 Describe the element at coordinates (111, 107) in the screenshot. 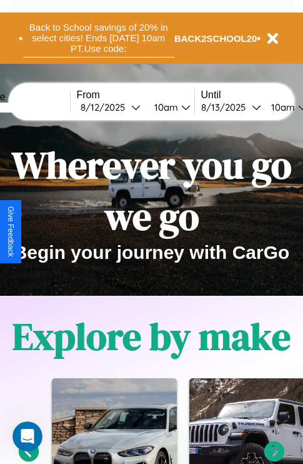

I see `button: 8/12/2025` at that location.